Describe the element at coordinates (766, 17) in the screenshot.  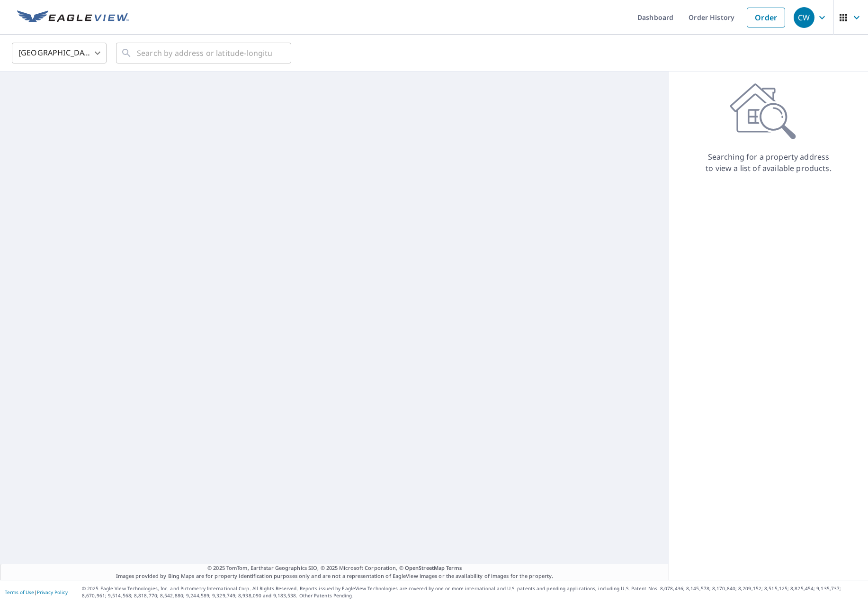
I see `a: Order` at that location.